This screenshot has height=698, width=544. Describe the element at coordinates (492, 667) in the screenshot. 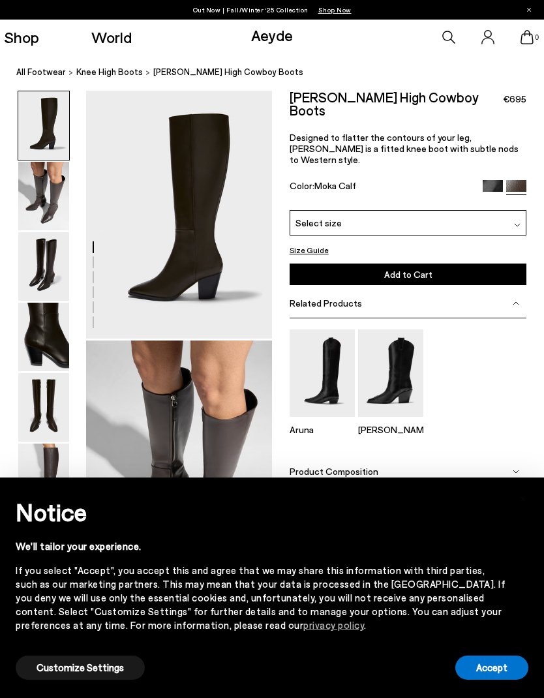

I see `button: Accept` at that location.